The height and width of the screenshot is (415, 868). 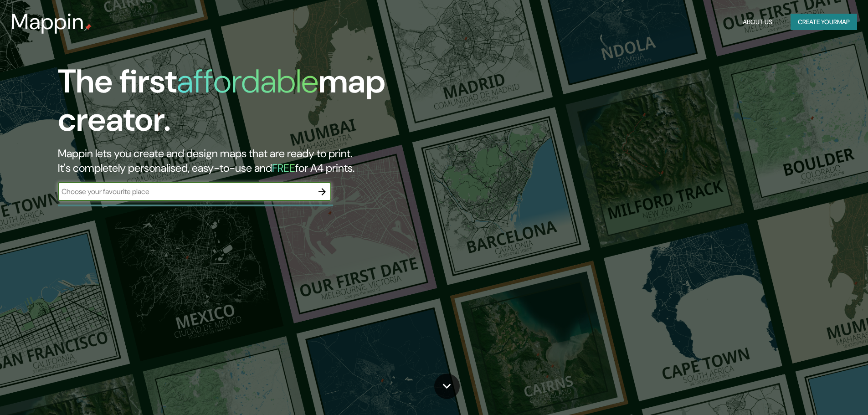 I want to click on h5: FREE, so click(x=283, y=168).